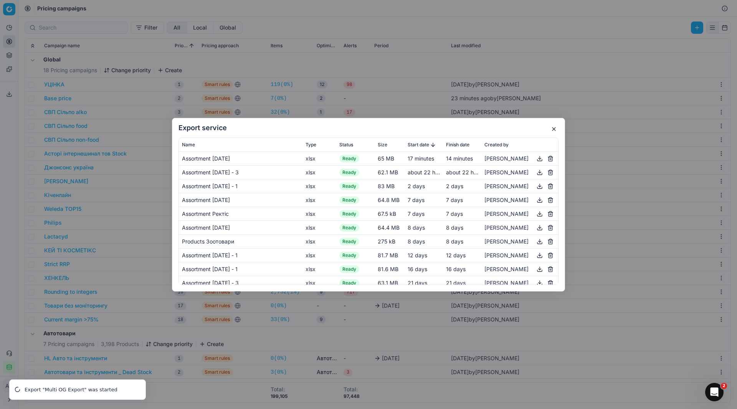  What do you see at coordinates (419, 144) in the screenshot?
I see `span: Start date` at bounding box center [419, 144].